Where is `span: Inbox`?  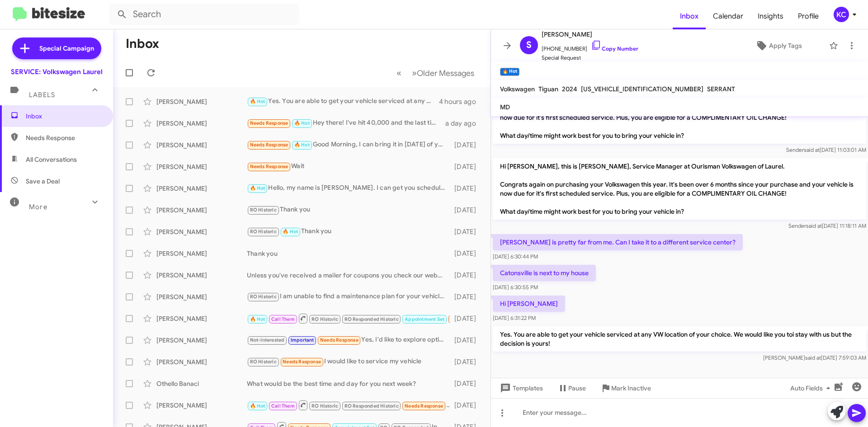 span: Inbox is located at coordinates (689, 16).